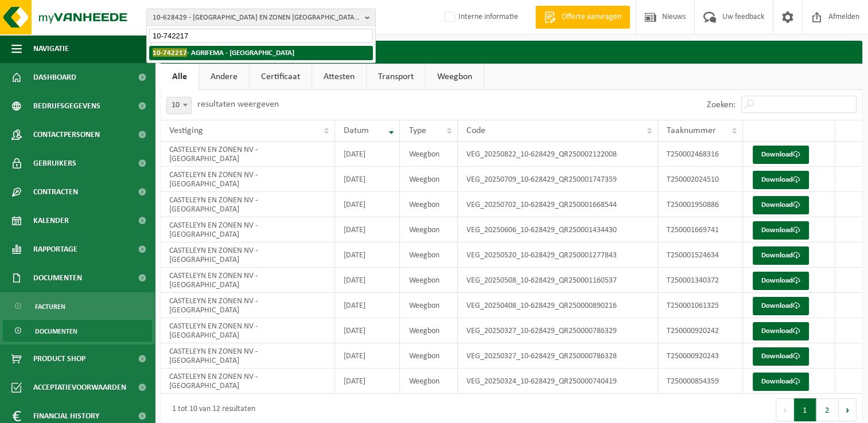 The height and width of the screenshot is (423, 868). I want to click on span: Contactpersonen, so click(66, 135).